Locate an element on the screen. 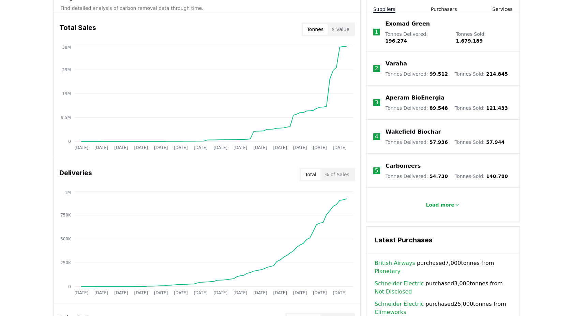  p: Carboneers is located at coordinates (403, 166).